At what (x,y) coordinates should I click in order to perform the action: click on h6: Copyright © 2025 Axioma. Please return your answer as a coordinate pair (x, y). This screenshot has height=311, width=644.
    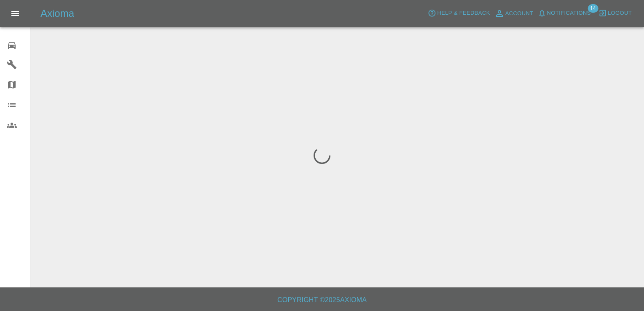
    Looking at the image, I should click on (322, 300).